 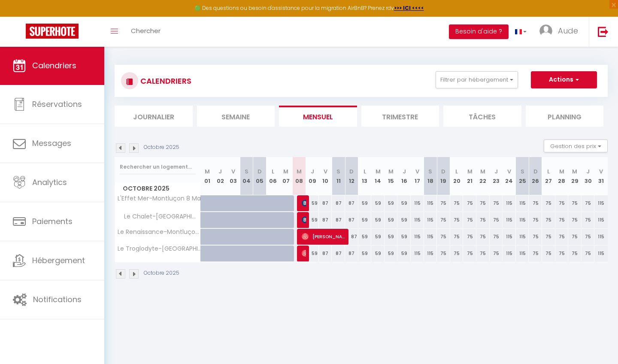 What do you see at coordinates (352, 176) in the screenshot?
I see `th: 12` at bounding box center [352, 176].